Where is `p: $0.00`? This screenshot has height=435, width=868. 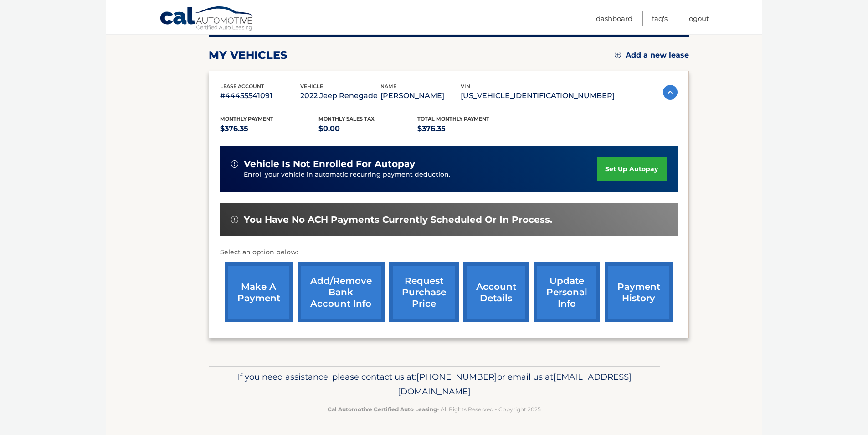 p: $0.00 is located at coordinates (368, 129).